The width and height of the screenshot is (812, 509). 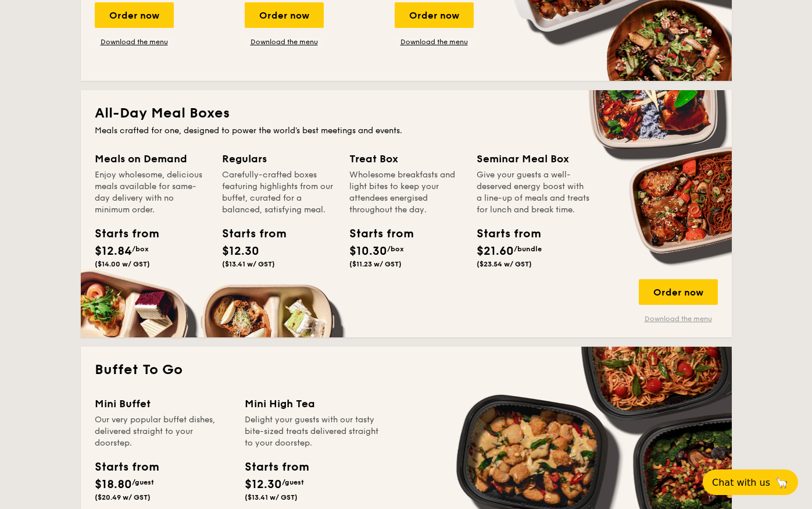 What do you see at coordinates (533, 192) in the screenshot?
I see `div: Give your guests a well-deserved energy boost with a line-up of meals and treats for lunch and br...` at bounding box center [533, 192].